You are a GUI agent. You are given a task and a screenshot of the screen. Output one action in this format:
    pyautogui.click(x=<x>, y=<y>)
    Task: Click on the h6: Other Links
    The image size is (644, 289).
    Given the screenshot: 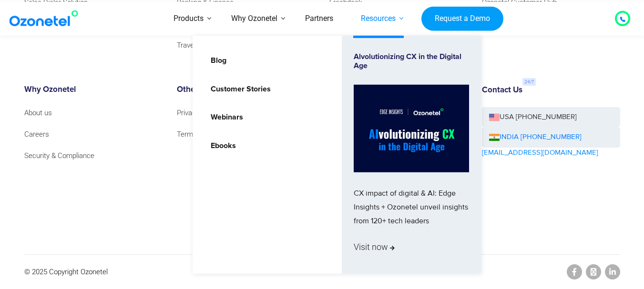 What is the action you would take?
    pyautogui.click(x=246, y=90)
    